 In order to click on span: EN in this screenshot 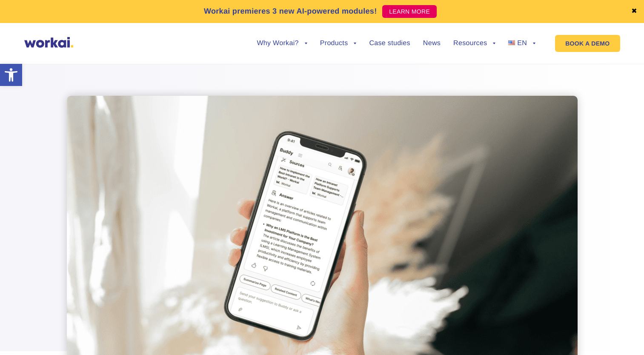, I will do `click(522, 43)`.